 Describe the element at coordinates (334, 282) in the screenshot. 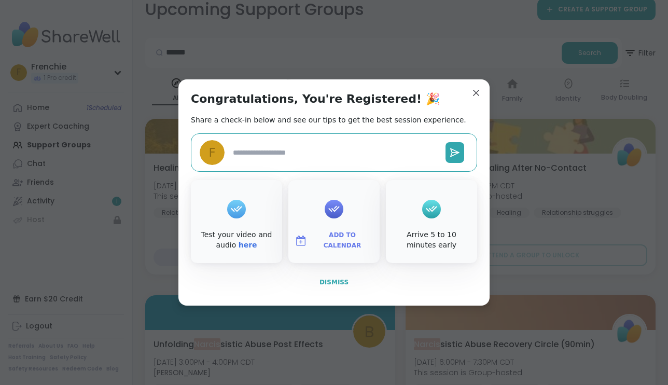

I see `button: Dismiss` at that location.